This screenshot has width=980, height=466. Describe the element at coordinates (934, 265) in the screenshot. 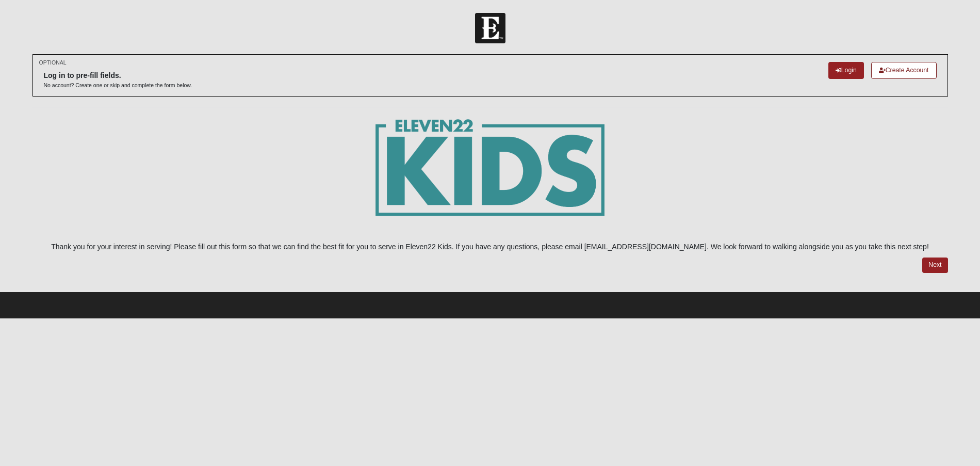

I see `a: Next` at that location.